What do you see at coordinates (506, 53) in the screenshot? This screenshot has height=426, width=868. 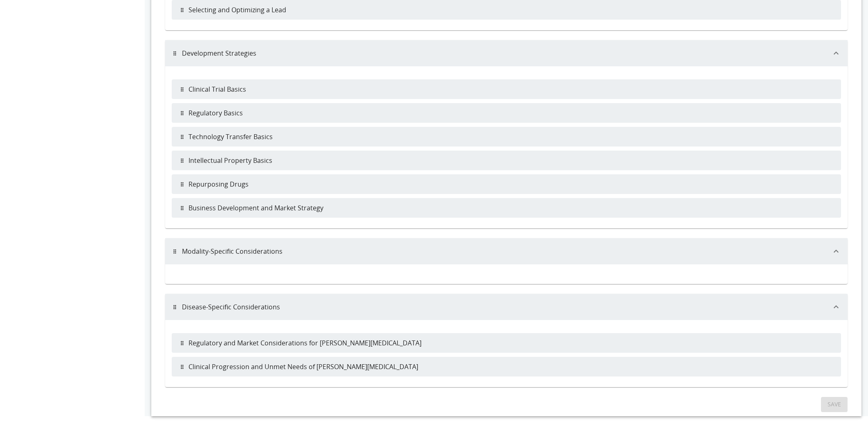 I see `button: Development Strategies` at bounding box center [506, 53].